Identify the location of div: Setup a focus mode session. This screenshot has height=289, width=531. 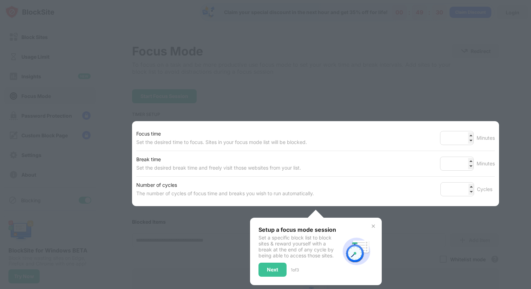
(299, 230).